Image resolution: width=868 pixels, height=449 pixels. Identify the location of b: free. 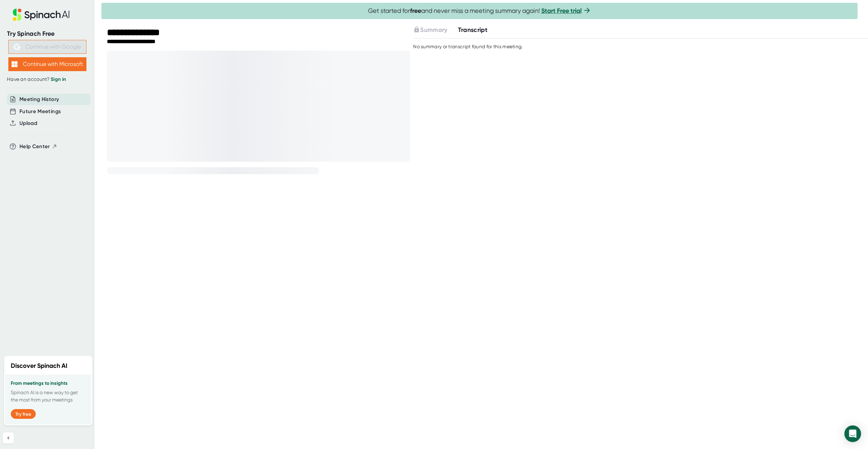
(415, 11).